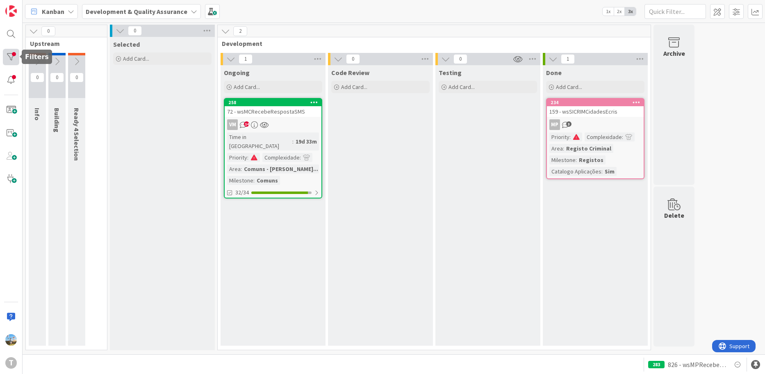  Describe the element at coordinates (450, 73) in the screenshot. I see `span: Testing` at that location.